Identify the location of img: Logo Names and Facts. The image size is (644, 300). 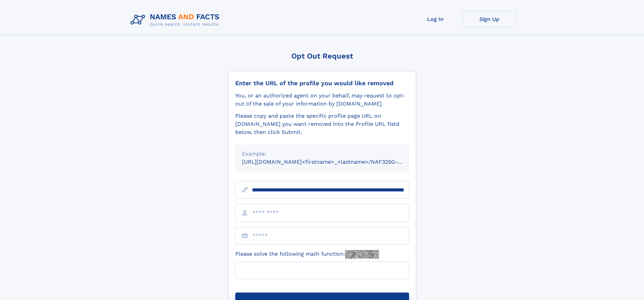
(177, 20).